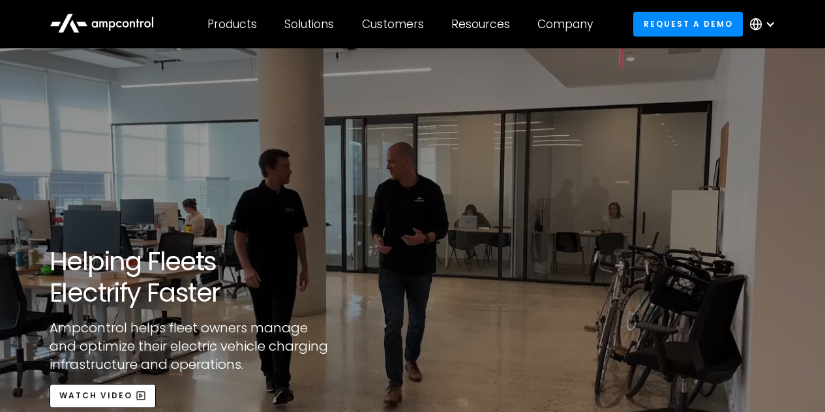 This screenshot has height=412, width=825. I want to click on div: Company, so click(565, 24).